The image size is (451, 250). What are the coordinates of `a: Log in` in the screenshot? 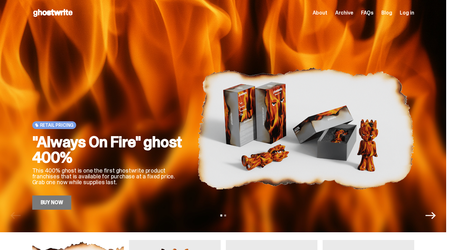 It's located at (406, 13).